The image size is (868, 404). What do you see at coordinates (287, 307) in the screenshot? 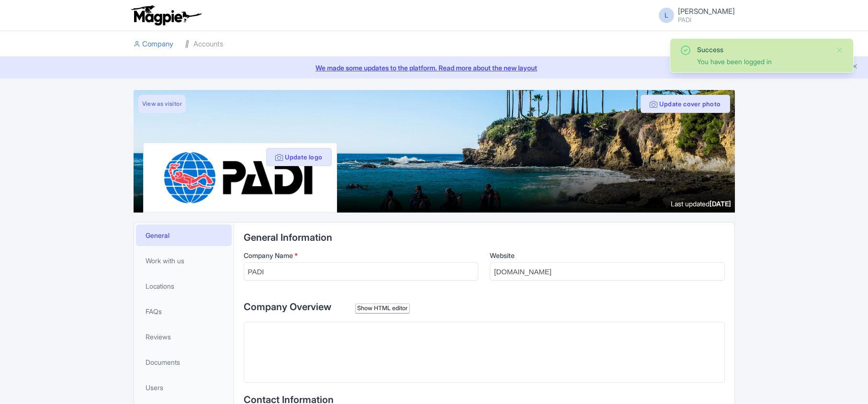
I see `span: Company Overview` at bounding box center [287, 307].